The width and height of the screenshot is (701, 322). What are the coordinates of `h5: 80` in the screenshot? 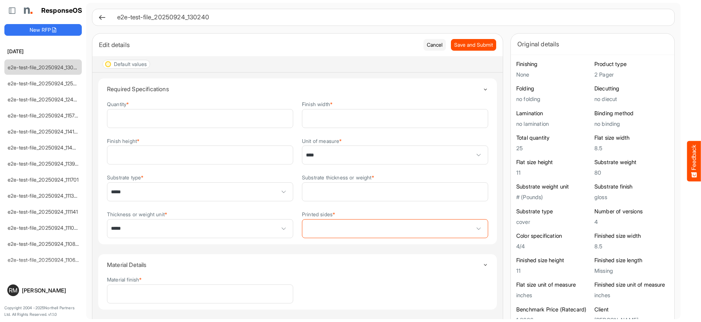 It's located at (632, 173).